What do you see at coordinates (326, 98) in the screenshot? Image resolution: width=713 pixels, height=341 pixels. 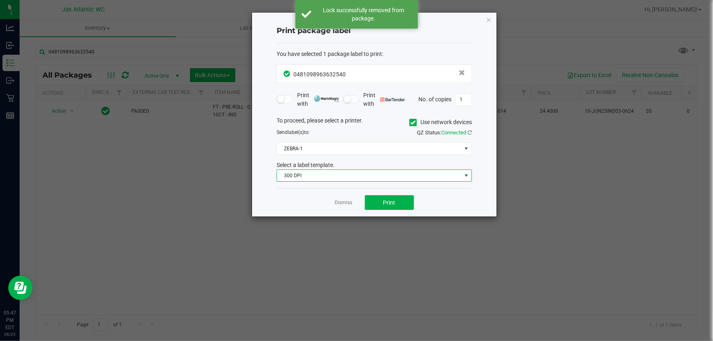 I see `img: mark_magic_cybra.png` at bounding box center [326, 98].